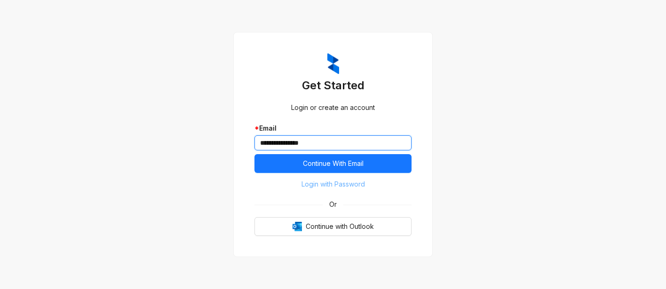  Describe the element at coordinates (333, 227) in the screenshot. I see `button: OutlookContinue with Outlook` at that location.